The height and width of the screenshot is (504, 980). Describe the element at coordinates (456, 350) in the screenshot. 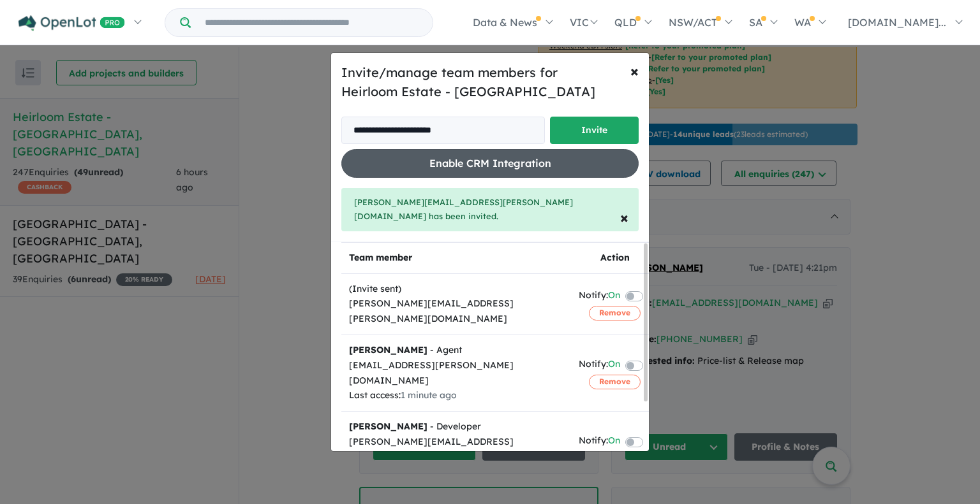

I see `div: - Agent` at that location.